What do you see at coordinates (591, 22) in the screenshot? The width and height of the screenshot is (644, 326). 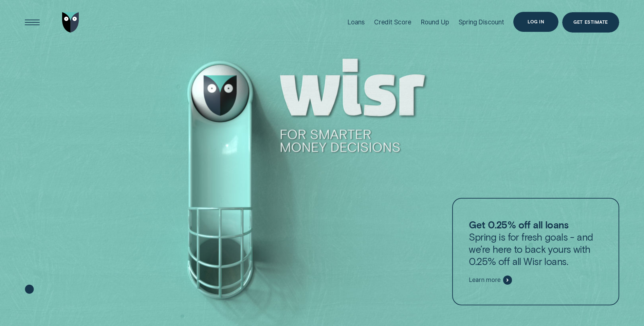 I see `a: Get Estimate` at bounding box center [591, 22].